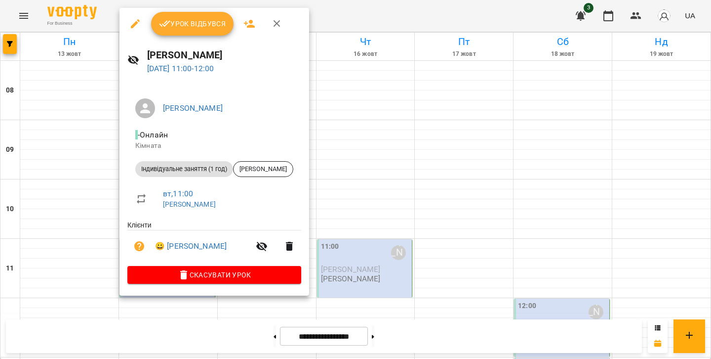 This screenshot has width=711, height=359. Describe the element at coordinates (214, 243) in the screenshot. I see `ul: Клієнти` at that location.